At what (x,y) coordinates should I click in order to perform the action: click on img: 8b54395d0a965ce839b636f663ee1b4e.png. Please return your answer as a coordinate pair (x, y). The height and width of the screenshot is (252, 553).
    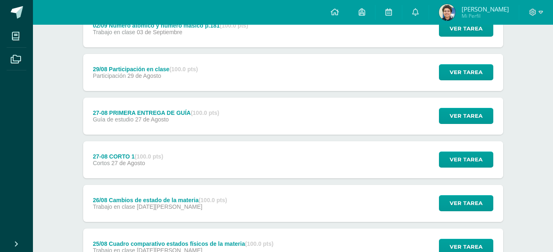
    Looking at the image, I should click on (447, 12).